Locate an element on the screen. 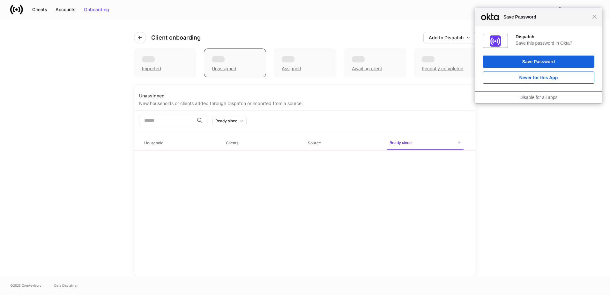 The image size is (610, 295). span: Clients is located at coordinates (262, 143).